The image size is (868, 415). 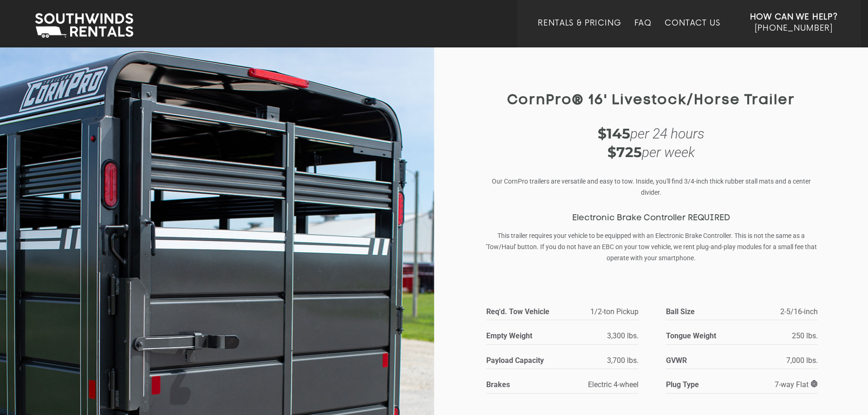 What do you see at coordinates (651, 100) in the screenshot?
I see `h1: CornPro® 16' Livestock/Horse Trailer` at bounding box center [651, 100].